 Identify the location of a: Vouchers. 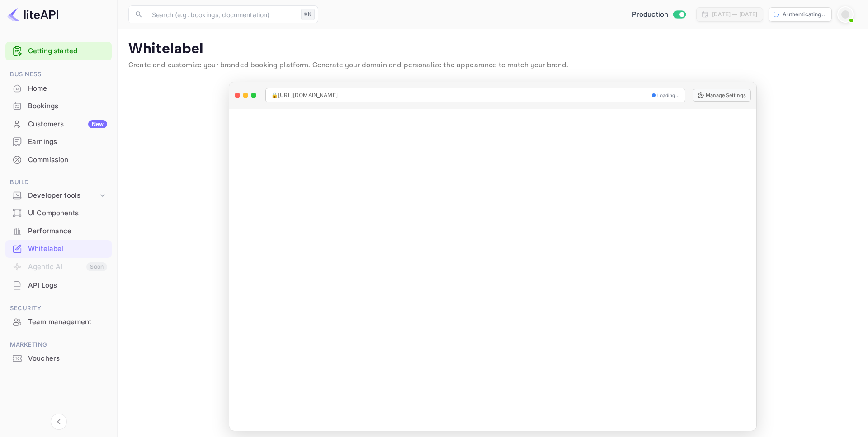
(58, 358).